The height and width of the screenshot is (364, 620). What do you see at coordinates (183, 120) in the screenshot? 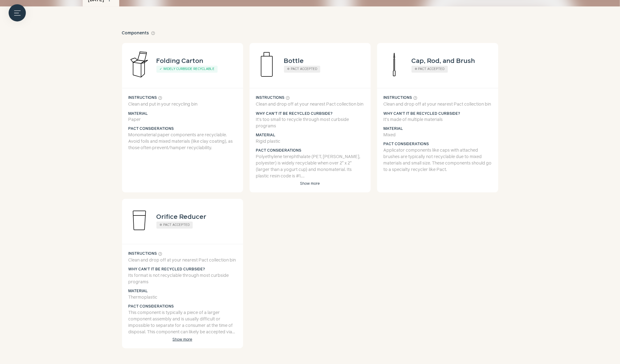
I see `p: Paper` at bounding box center [183, 120].